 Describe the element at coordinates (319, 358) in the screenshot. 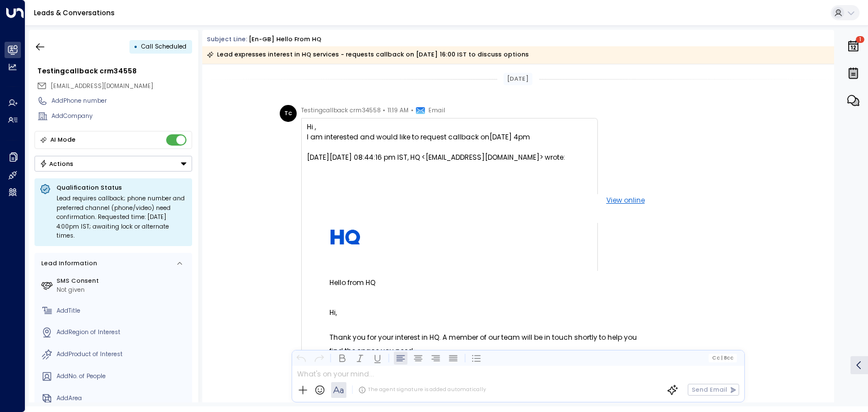

I see `button: Redo` at that location.